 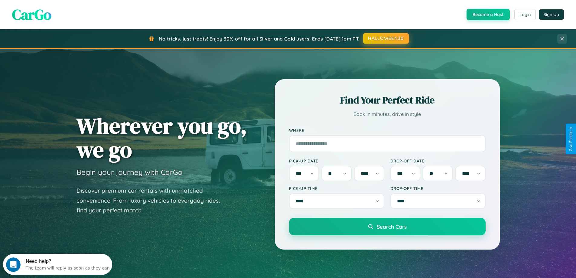 What do you see at coordinates (438, 188) in the screenshot?
I see `label: Drop-off Time` at bounding box center [438, 188].